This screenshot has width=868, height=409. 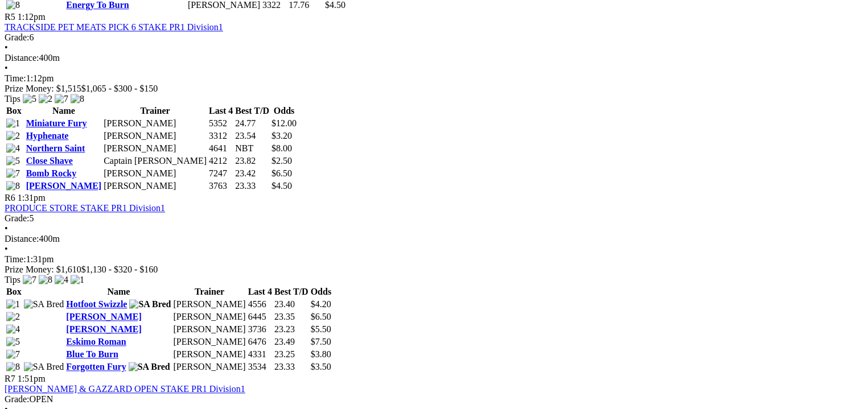 What do you see at coordinates (321, 341) in the screenshot?
I see `span: $7.50` at bounding box center [321, 341].